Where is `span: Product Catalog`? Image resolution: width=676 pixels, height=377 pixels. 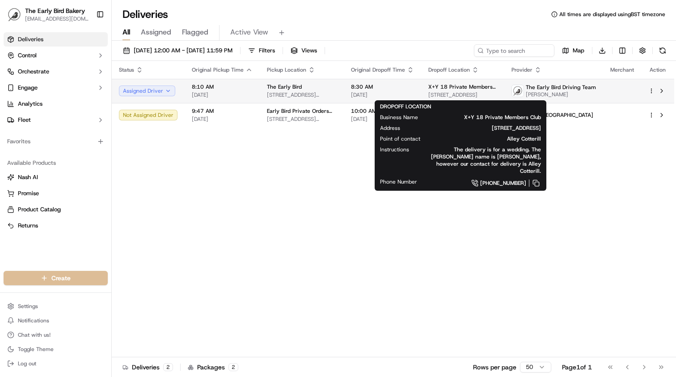 span: Product Catalog is located at coordinates (39, 209).